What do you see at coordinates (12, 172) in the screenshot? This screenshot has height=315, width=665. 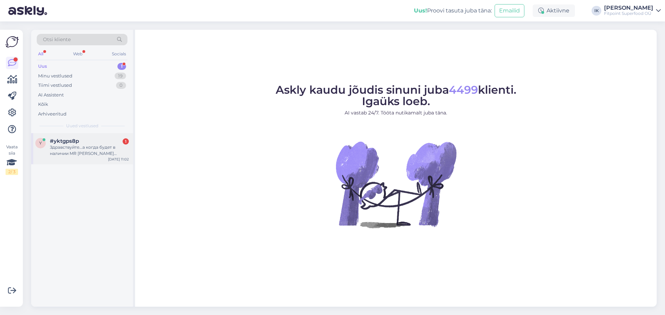 I see `div: 2 / 3` at bounding box center [12, 172].